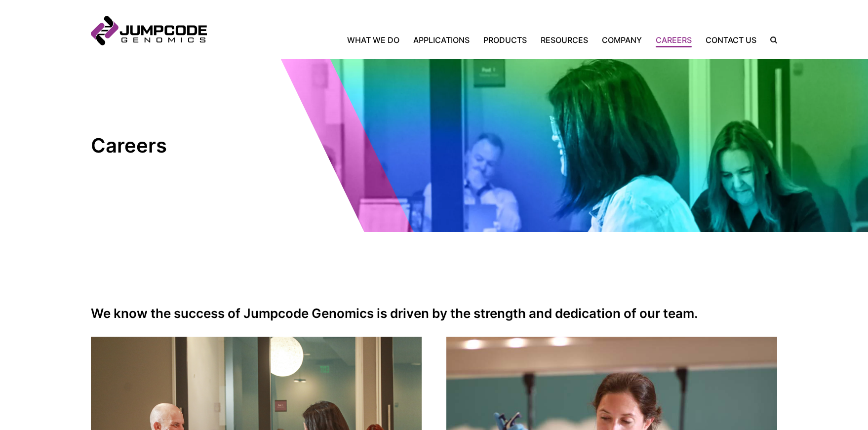 The image size is (868, 430). Describe the element at coordinates (485, 40) in the screenshot. I see `nav: Primary Navigation` at that location.